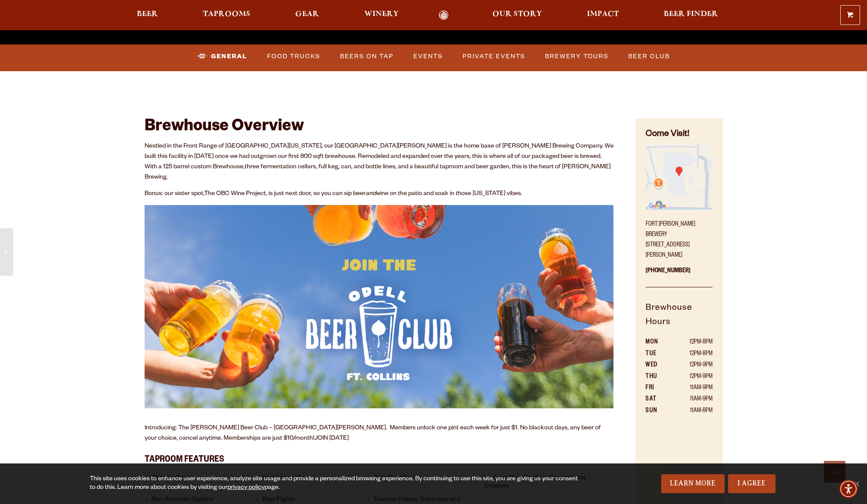  What do you see at coordinates (494, 56) in the screenshot?
I see `a: Private Events` at bounding box center [494, 56].